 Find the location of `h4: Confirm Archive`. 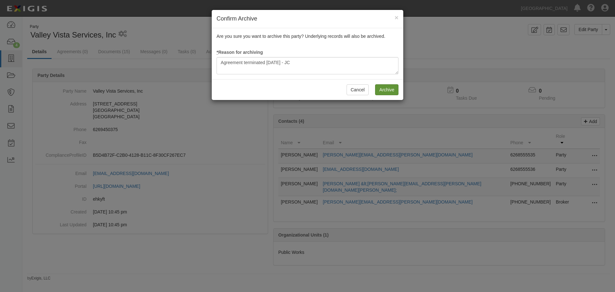

h4: Confirm Archive is located at coordinates (307, 19).